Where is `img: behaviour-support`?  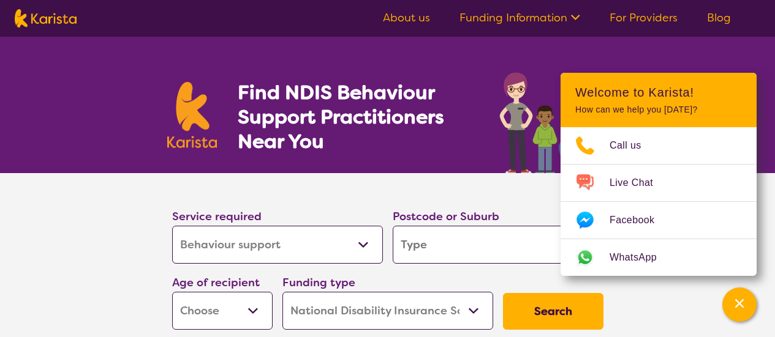
img: behaviour-support is located at coordinates (552, 119).